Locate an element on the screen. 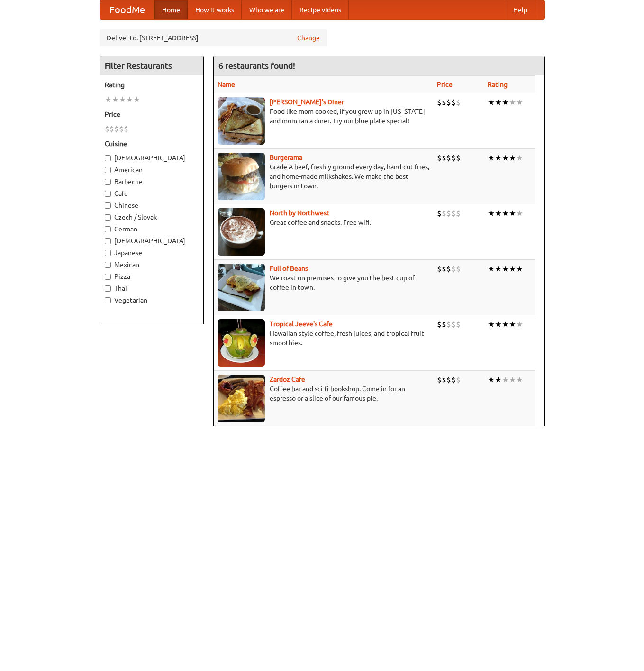 The height and width of the screenshot is (671, 644). a: FoodMe is located at coordinates (127, 10).